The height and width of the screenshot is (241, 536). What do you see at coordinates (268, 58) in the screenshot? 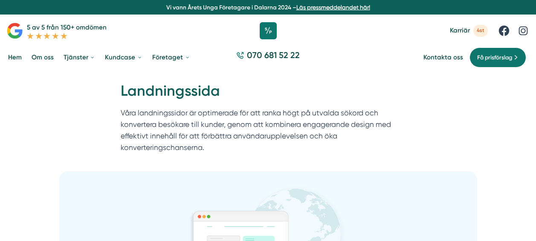
I see `a: 070 681 52 22` at bounding box center [268, 58].